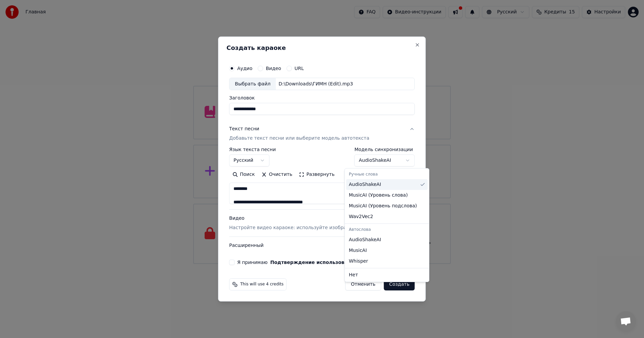 Image resolution: width=644 pixels, height=338 pixels. Describe the element at coordinates (353, 275) in the screenshot. I see `span: Нет` at that location.